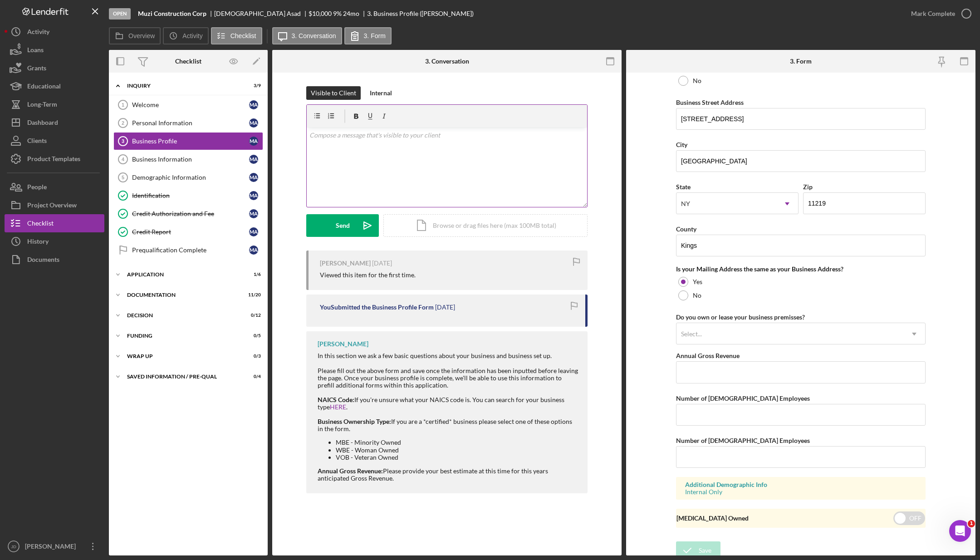  I want to click on button: Save, so click(698, 551).